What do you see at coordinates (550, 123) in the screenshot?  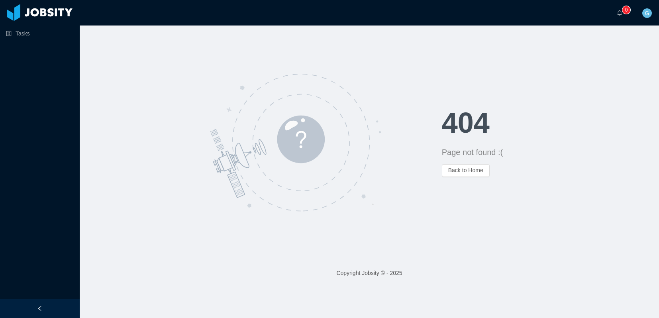 I see `h1: 404` at bounding box center [550, 123].